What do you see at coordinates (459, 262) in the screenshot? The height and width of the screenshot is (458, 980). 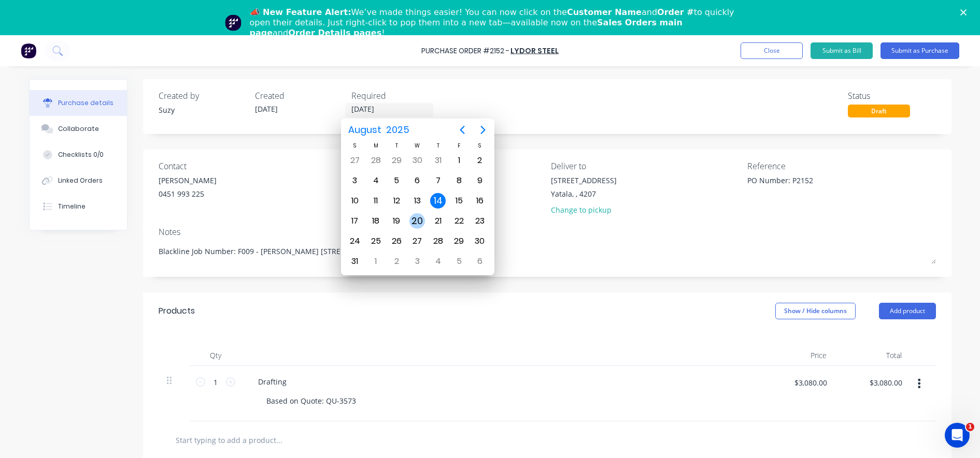 I see `div: Friday, September 5, 2025` at bounding box center [459, 262].